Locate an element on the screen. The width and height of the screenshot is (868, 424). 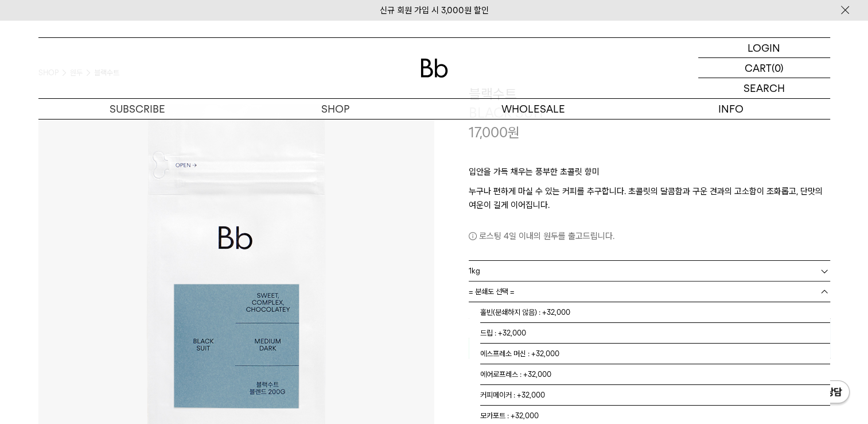
p: 17,000 is located at coordinates (494, 133).